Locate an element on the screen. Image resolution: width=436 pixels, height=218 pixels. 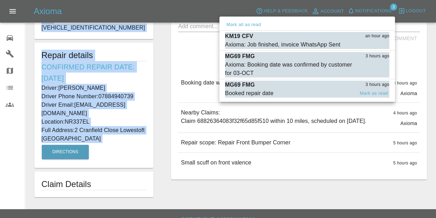
div: Axioma: Job finished, invoice WhatsApp Sent is located at coordinates (283, 45).